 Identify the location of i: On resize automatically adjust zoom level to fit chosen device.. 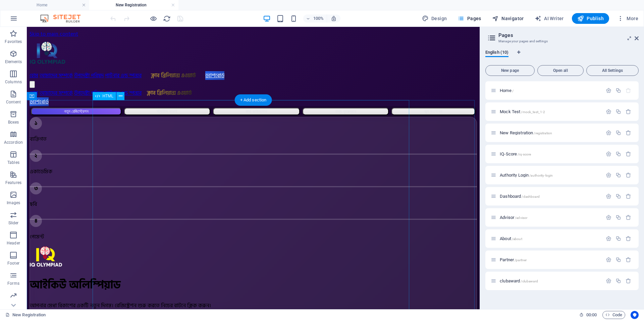
(334, 18).